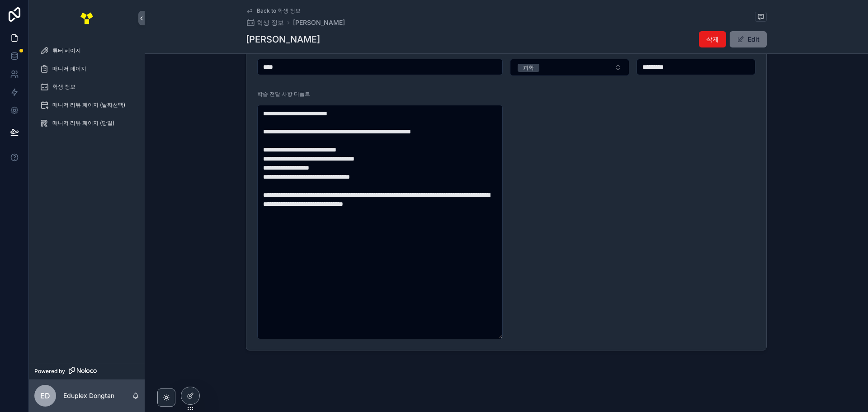 This screenshot has height=412, width=868. Describe the element at coordinates (713, 39) in the screenshot. I see `span: 삭제` at that location.